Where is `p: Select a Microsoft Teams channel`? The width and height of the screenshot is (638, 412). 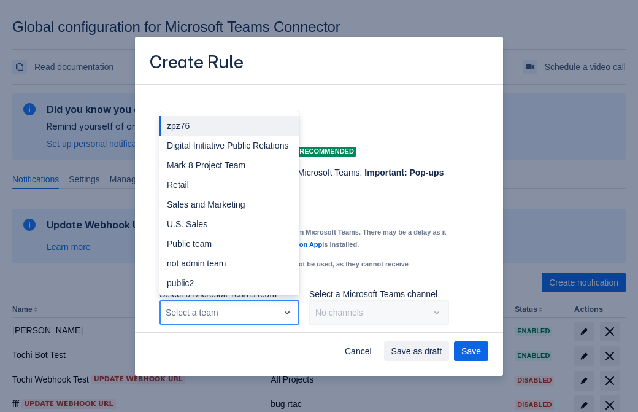 p: Select a Microsoft Teams channel is located at coordinates (379, 294).